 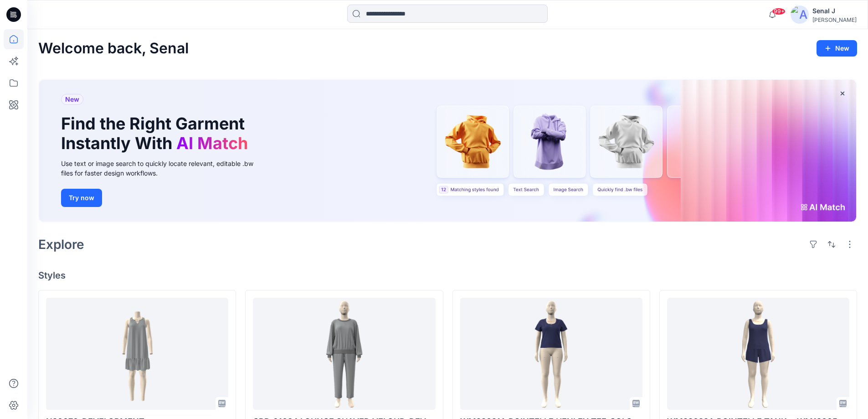 What do you see at coordinates (551, 354) in the screenshot?
I see `a: WM22621A POINTELLE HENLEY TEE_COLORWAY_REV8` at bounding box center [551, 354].